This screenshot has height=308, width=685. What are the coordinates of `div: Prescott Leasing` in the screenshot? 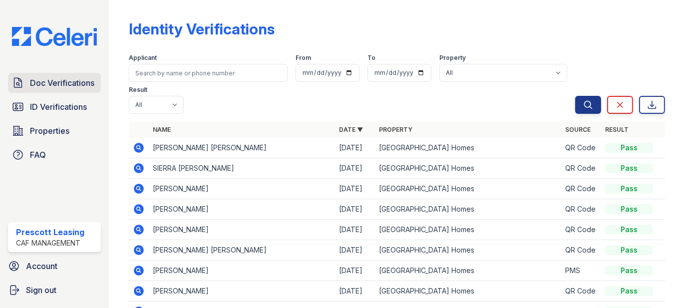 It's located at (50, 232).